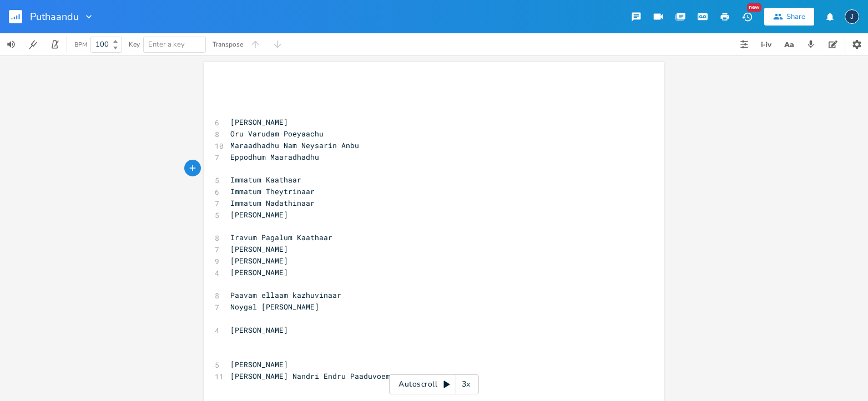  I want to click on span: Enter a key, so click(167, 44).